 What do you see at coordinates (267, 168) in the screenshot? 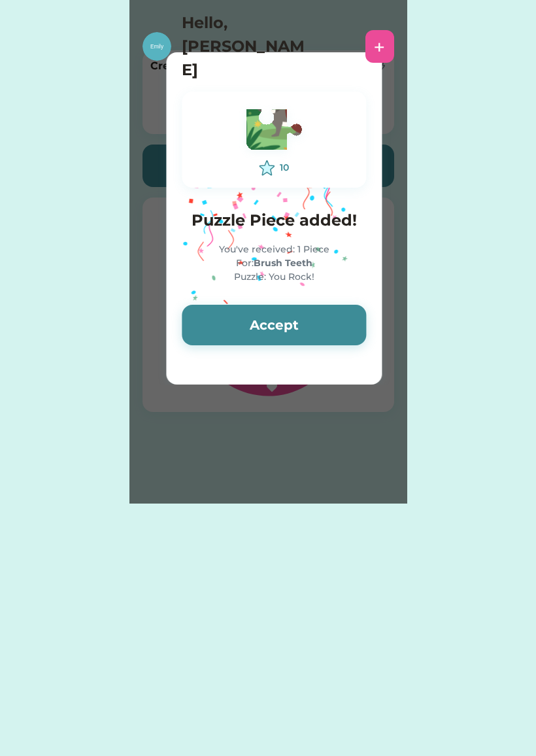
I see `img: interface-favorite-star--reward-rating-rate-social-star-media-favorite-like-stars.svg` at bounding box center [267, 168].